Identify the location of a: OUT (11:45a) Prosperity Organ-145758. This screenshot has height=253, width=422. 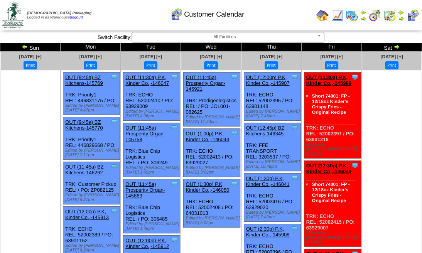
(145, 133).